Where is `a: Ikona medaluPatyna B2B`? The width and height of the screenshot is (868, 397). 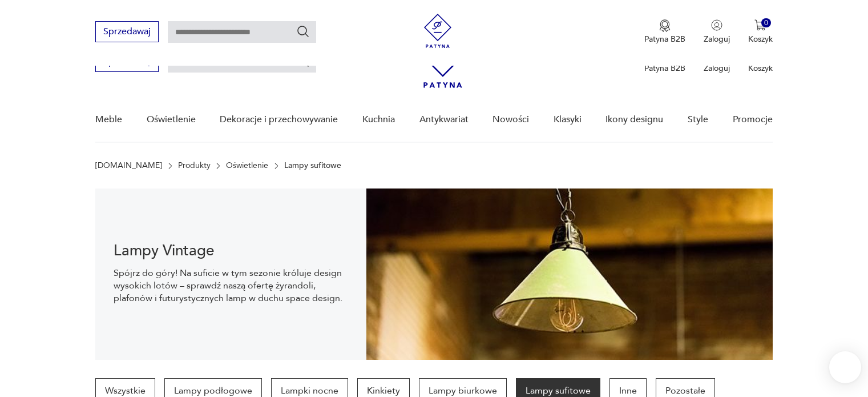
a: Ikona medaluPatyna B2B is located at coordinates (665, 32).